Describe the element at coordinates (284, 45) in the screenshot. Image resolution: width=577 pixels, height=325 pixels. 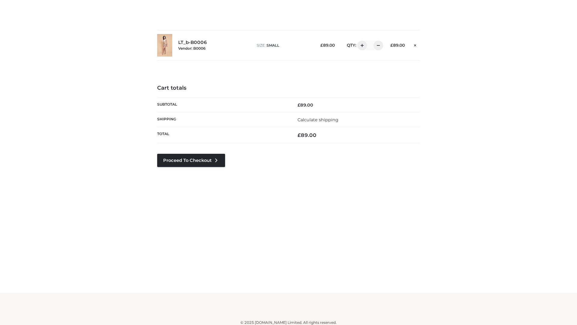
I see `p: size :` at that location.